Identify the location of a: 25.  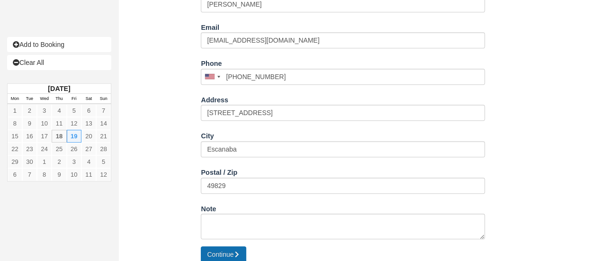
(59, 149).